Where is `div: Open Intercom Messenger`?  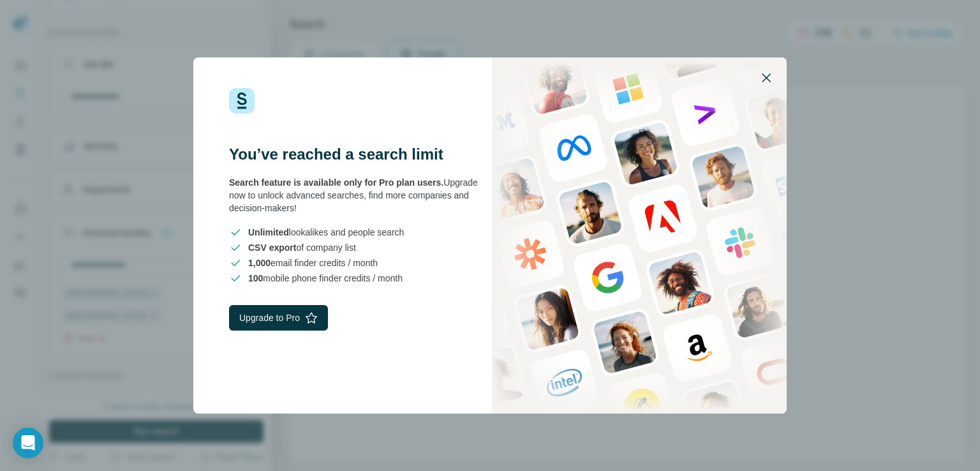
div: Open Intercom Messenger is located at coordinates (28, 443).